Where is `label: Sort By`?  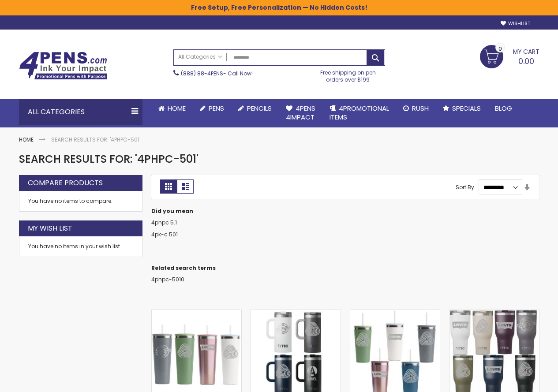 label: Sort By is located at coordinates (465, 187).